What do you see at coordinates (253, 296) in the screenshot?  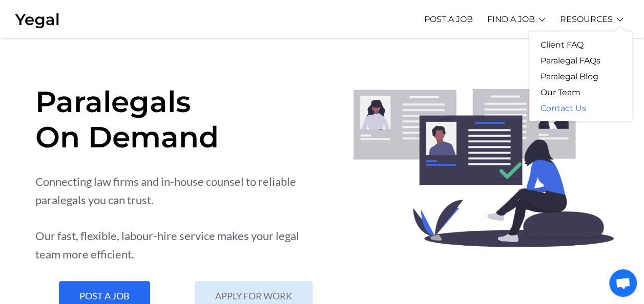 I see `span: APPLY FOR WORK` at bounding box center [253, 296].